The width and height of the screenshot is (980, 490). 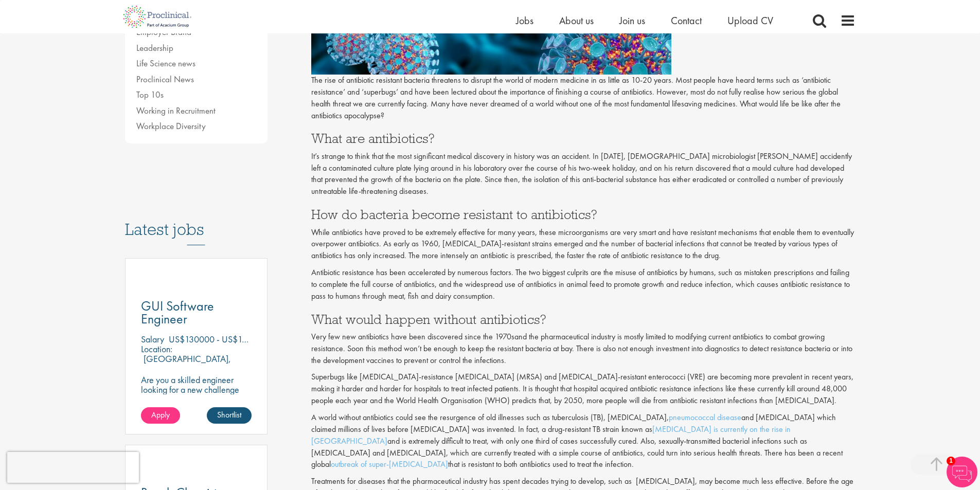 What do you see at coordinates (632, 20) in the screenshot?
I see `span: Join us` at bounding box center [632, 20].